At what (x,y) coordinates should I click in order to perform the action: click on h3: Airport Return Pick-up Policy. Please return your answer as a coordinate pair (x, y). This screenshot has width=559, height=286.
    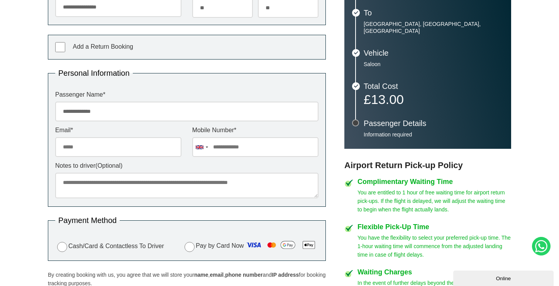
    Looking at the image, I should click on (428, 165).